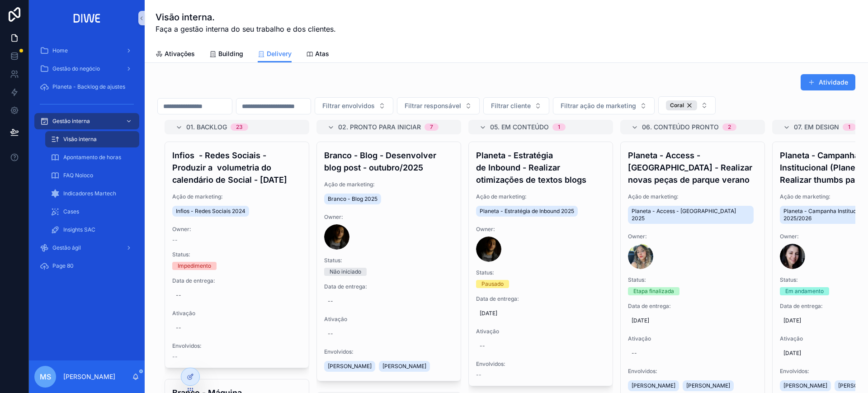  What do you see at coordinates (45, 377) in the screenshot?
I see `span: MS` at bounding box center [45, 377].